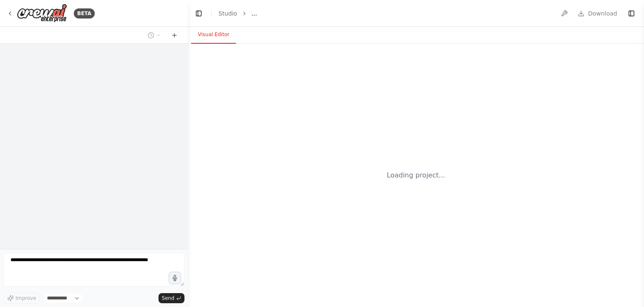 The image size is (644, 307). Describe the element at coordinates (171, 298) in the screenshot. I see `button: Send` at that location.